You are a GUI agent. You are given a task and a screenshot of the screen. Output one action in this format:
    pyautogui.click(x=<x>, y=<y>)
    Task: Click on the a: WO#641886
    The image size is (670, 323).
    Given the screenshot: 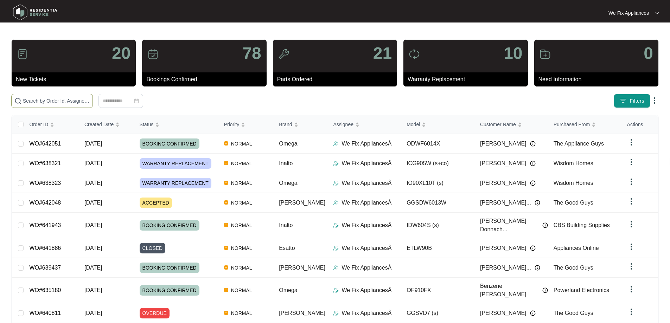 What is the action you would take?
    pyautogui.click(x=45, y=248)
    